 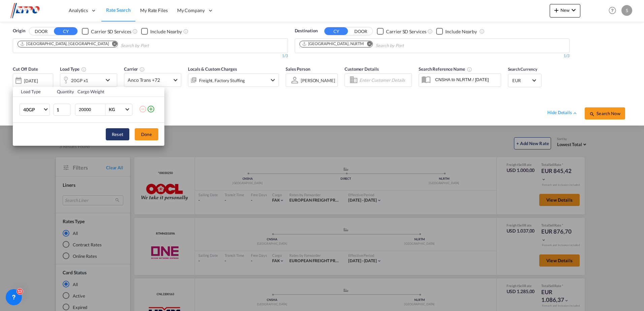 I want to click on th: Load Type, so click(x=33, y=92).